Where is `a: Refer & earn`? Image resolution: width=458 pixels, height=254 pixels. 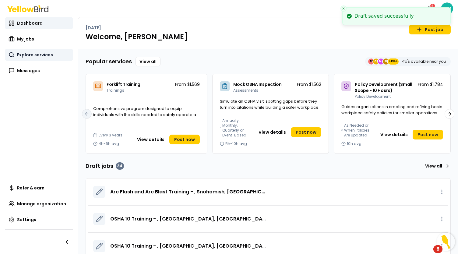
a: Refer & earn is located at coordinates (39, 188).